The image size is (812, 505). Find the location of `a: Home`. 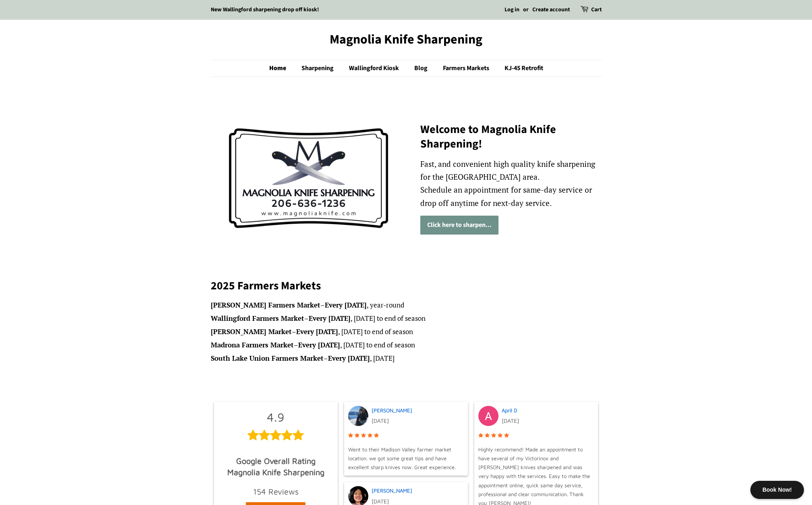

a: Home is located at coordinates (281, 68).